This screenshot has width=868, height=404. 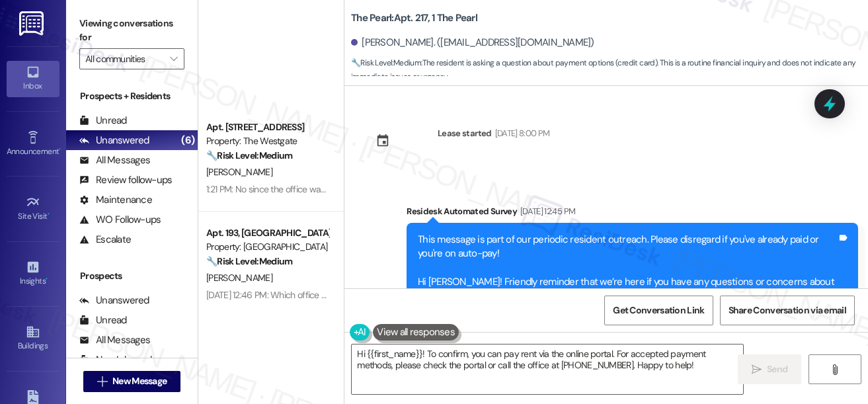 I want to click on input: All communities, so click(x=124, y=58).